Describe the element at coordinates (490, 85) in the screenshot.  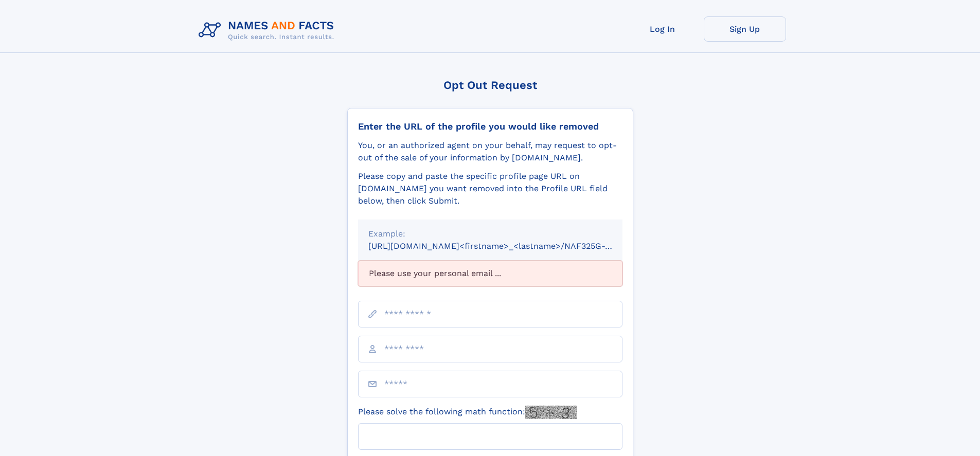
I see `div: Opt Out Request` at that location.